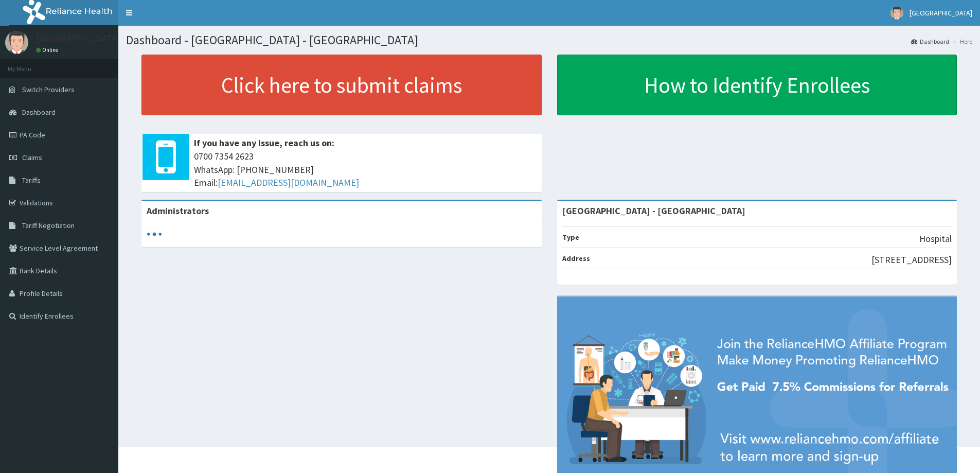 The image size is (980, 473). What do you see at coordinates (48, 226) in the screenshot?
I see `span: Tariff Negotiation` at bounding box center [48, 226].